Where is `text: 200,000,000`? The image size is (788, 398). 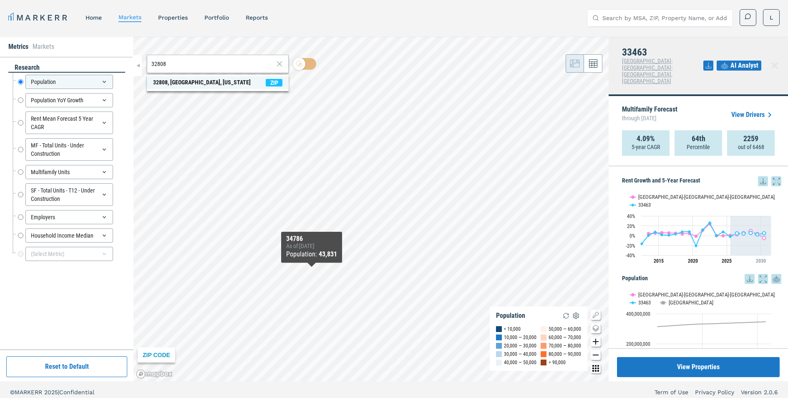 text: 200,000,000 is located at coordinates (638, 344).